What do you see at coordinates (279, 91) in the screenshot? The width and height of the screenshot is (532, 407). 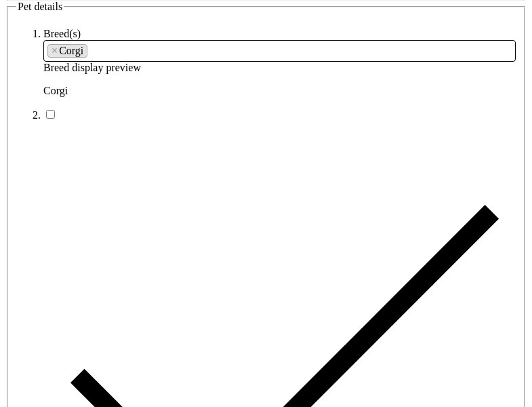 I see `p: Corgi` at bounding box center [279, 91].